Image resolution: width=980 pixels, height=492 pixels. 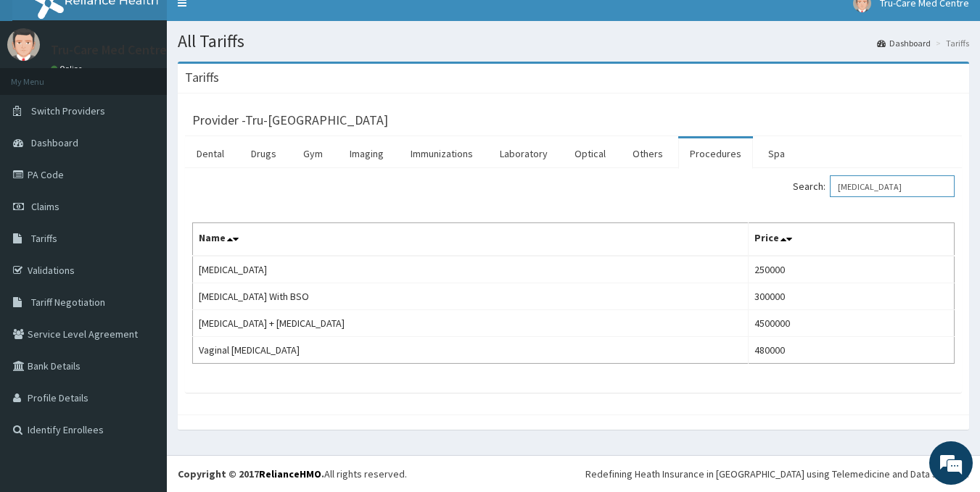 I want to click on span: We're online!, so click(x=142, y=225).